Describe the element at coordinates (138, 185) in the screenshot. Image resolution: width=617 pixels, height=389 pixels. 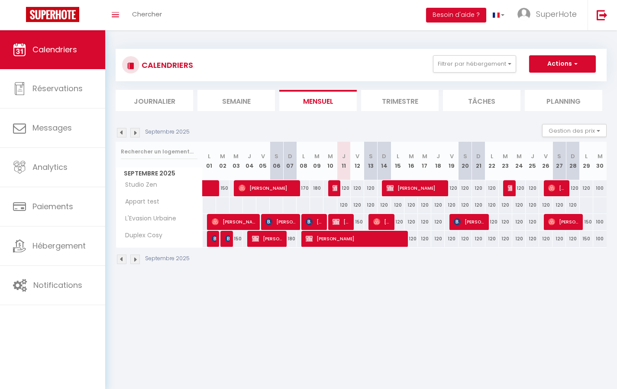
I see `span: Studio Zen` at that location.